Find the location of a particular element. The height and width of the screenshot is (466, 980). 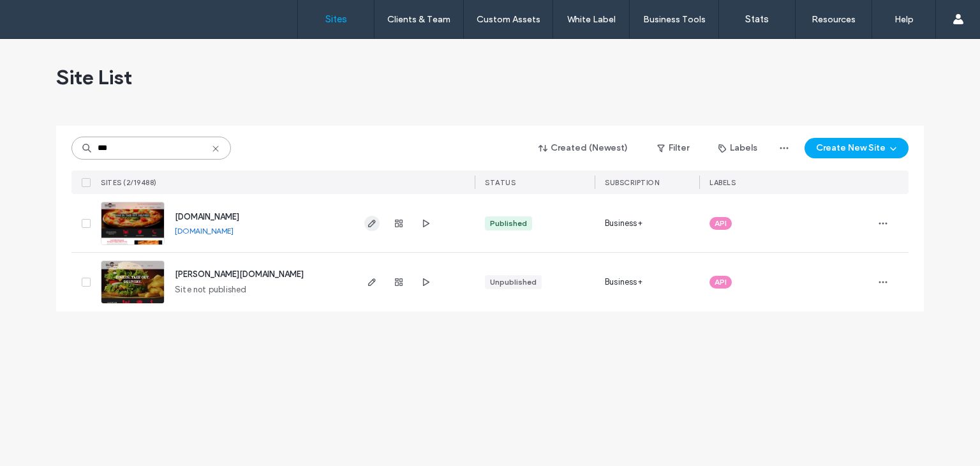

label: Help is located at coordinates (904, 19).